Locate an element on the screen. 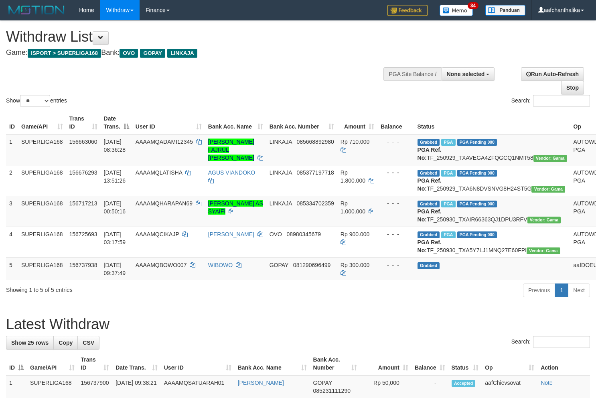 The width and height of the screenshot is (596, 398). span: AAAAMQBOWO007 is located at coordinates (161, 265).